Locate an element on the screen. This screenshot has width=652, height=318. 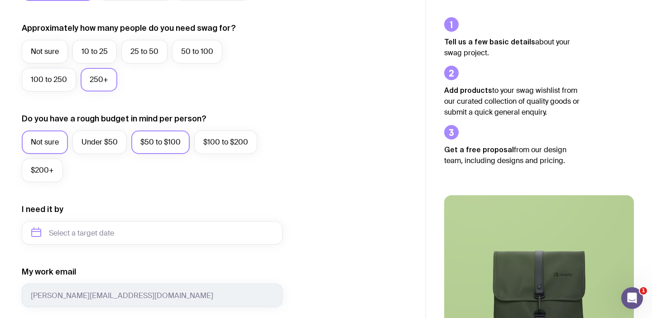
label: Under $50 is located at coordinates (100, 142).